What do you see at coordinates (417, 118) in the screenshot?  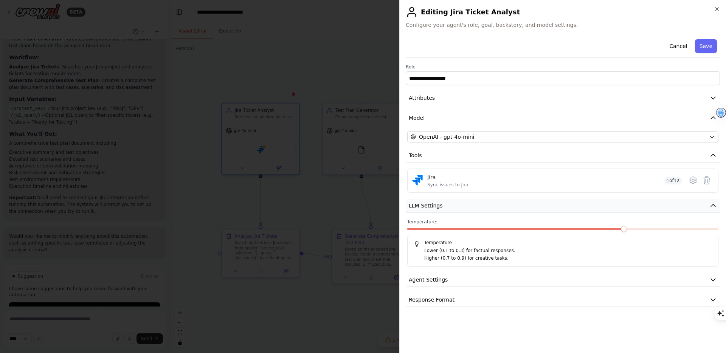 I see `span: Model` at bounding box center [417, 118].